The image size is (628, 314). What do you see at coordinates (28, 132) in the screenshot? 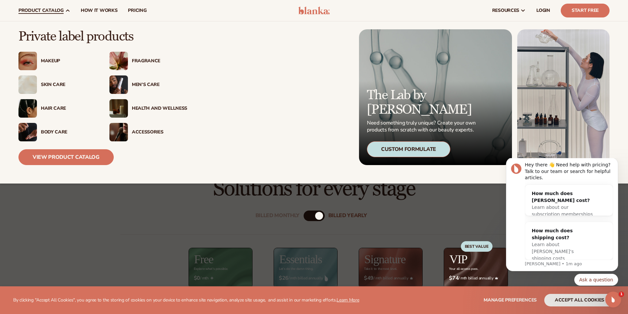
I see `img: Male hand applying moisturizer.` at bounding box center [28, 132].